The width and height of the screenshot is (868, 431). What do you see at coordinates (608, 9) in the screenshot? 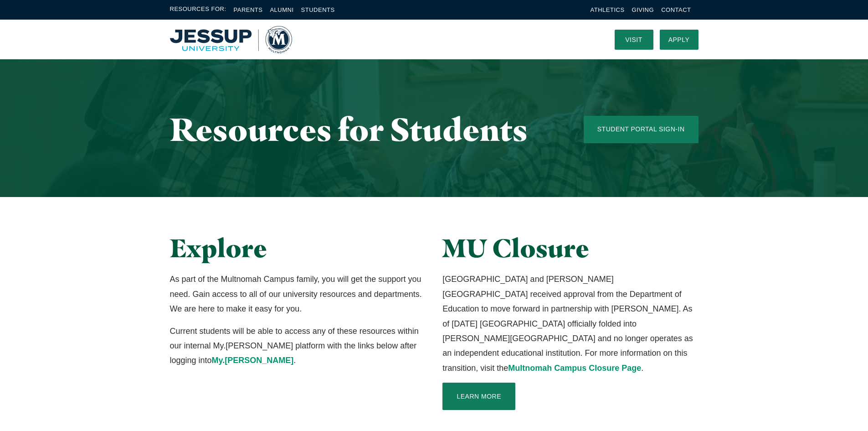
I see `a: Athletics` at bounding box center [608, 9].